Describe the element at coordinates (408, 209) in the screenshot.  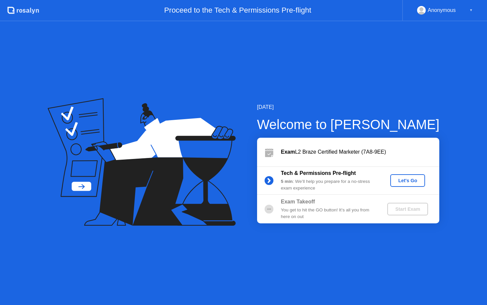
I see `div: Start Exam` at that location.